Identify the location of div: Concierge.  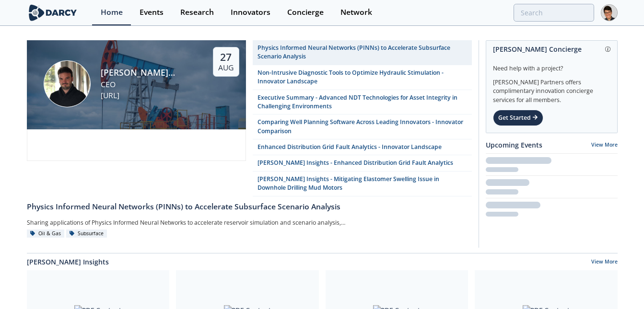
(306, 13).